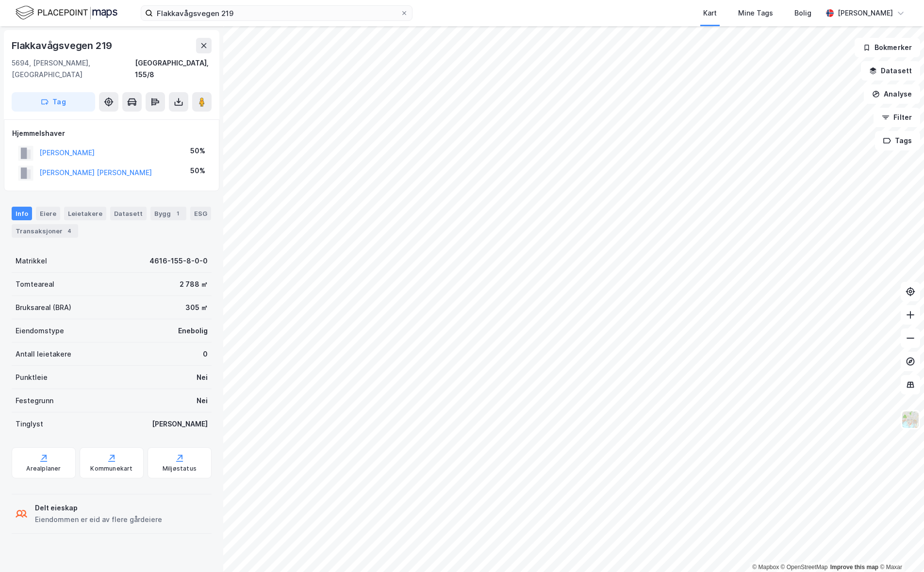 The height and width of the screenshot is (572, 924). What do you see at coordinates (854, 567) in the screenshot?
I see `a: Improve this map` at bounding box center [854, 567].